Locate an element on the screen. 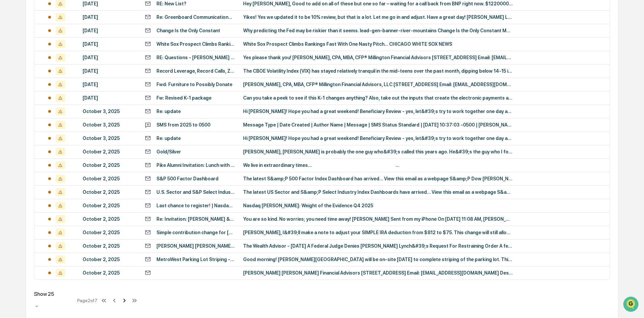 Image resolution: width=644 pixels, height=318 pixels. p: How can we help? is located at coordinates (65, 19).